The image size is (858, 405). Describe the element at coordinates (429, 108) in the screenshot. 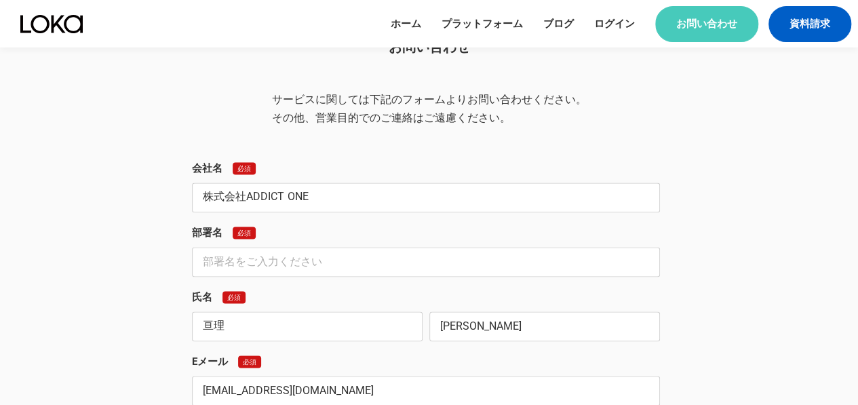

I see `p: サービスに関しては下記のフォームよりお問い合わせください。 その他、営業目的でのご連絡はご遠慮ください。` at that location.